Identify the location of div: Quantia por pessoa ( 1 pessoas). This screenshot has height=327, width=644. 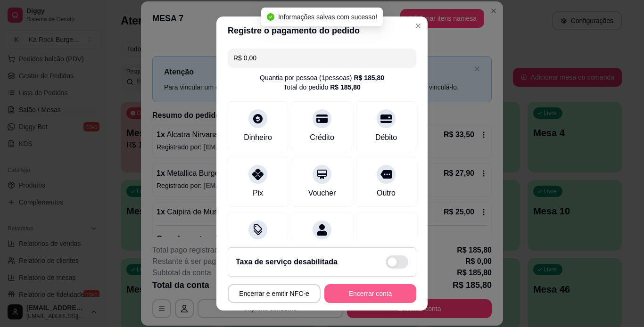
(322, 78).